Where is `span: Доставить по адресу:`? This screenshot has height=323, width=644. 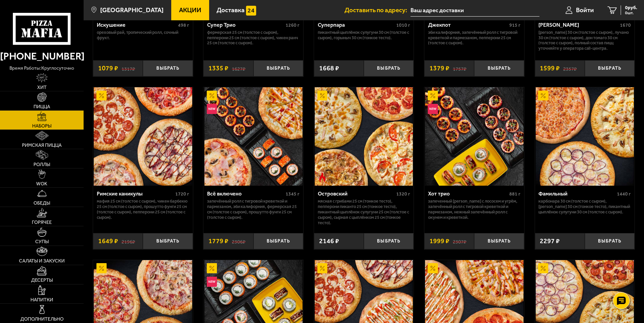
span: Доставить по адресу: is located at coordinates (377, 10).